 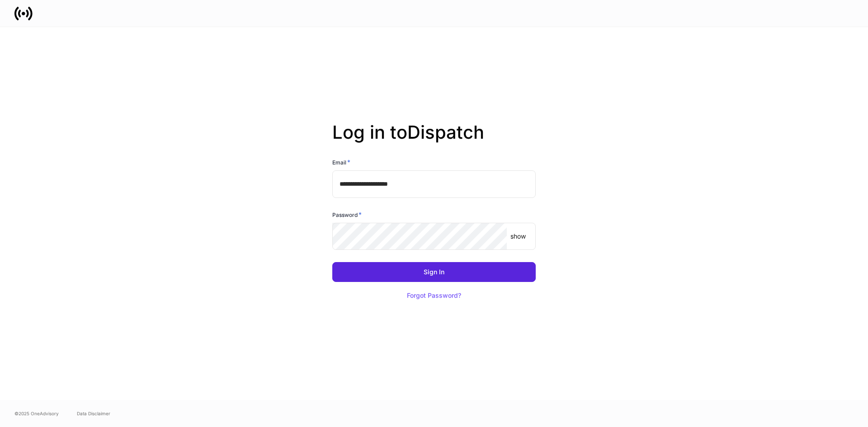 What do you see at coordinates (434, 140) in the screenshot?
I see `h2: Log in to Dispatch` at bounding box center [434, 140].